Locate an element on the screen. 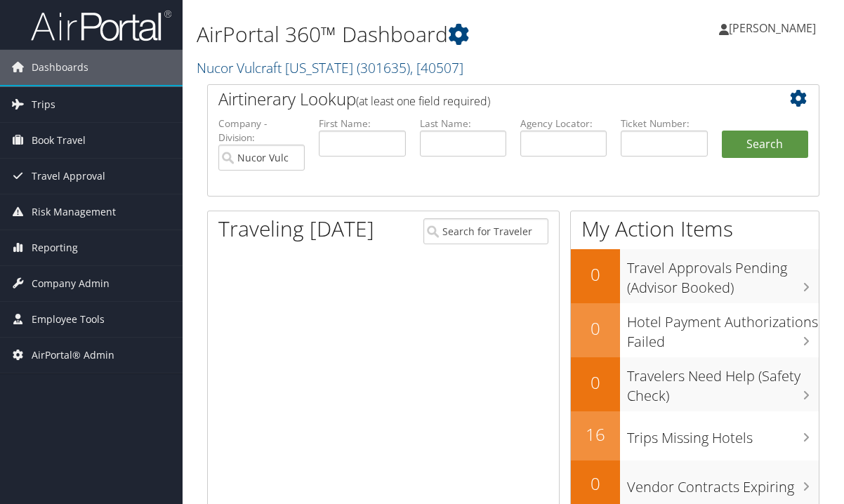 The image size is (844, 504). label: Company - Division: is located at coordinates (261, 131).